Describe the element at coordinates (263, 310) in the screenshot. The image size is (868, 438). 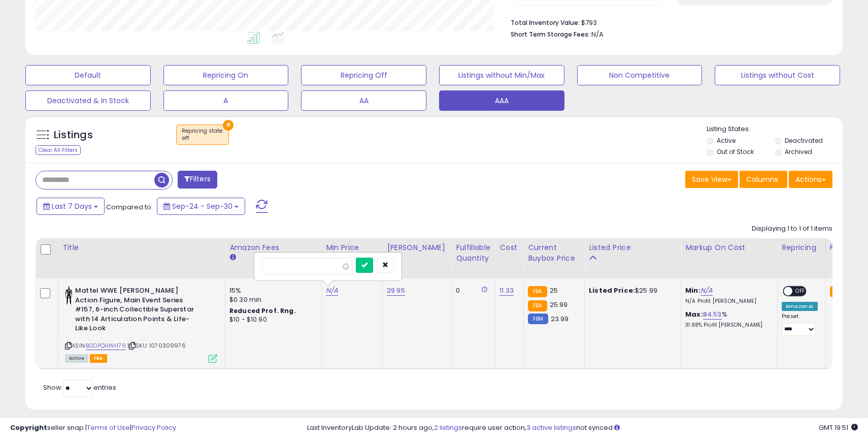
I see `b: Reduced Prof. Rng.` at that location.